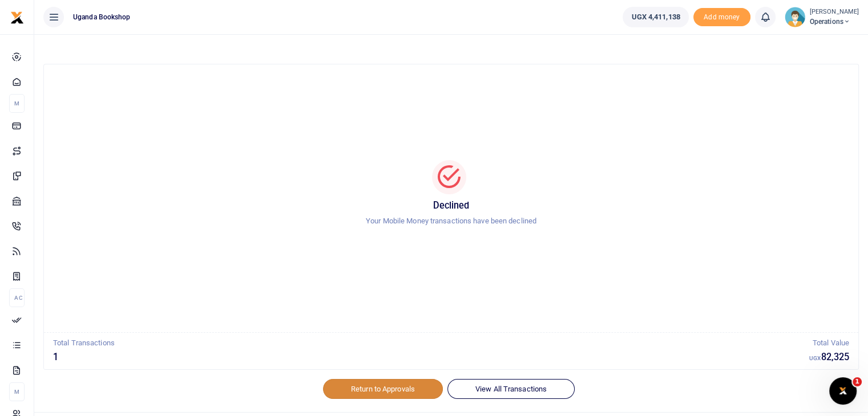  What do you see at coordinates (102, 17) in the screenshot?
I see `span: Uganda bookshop` at bounding box center [102, 17].